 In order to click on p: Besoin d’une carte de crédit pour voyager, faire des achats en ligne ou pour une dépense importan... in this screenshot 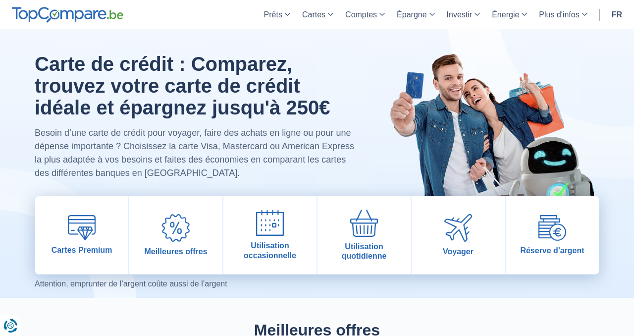, I will do `click(196, 153)`.